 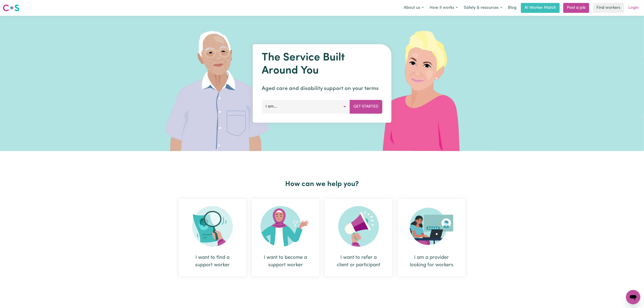 What do you see at coordinates (322, 184) in the screenshot?
I see `h2: How can we help you?` at bounding box center [322, 184].